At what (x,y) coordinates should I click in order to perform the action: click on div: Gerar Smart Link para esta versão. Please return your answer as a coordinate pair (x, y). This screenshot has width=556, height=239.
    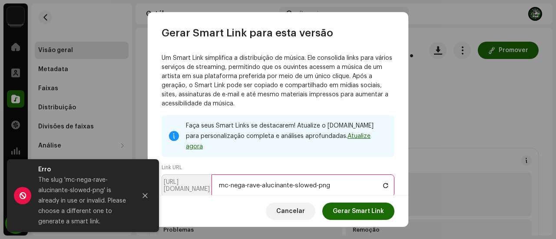
    Looking at the image, I should click on (278, 26).